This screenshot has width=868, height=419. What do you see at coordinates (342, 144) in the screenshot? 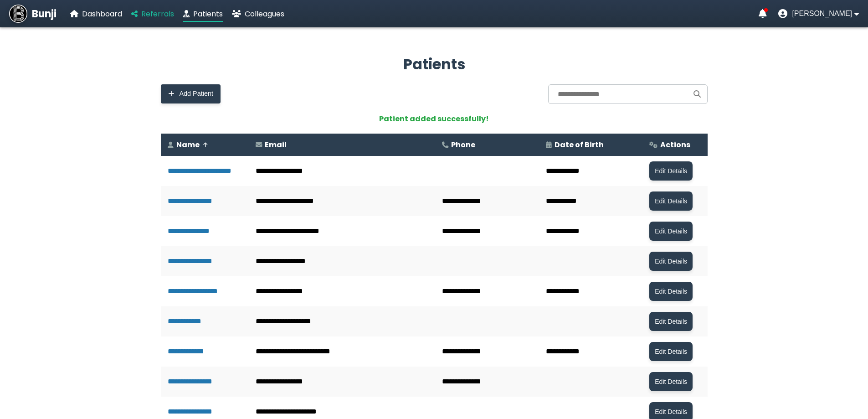
I see `th: Email` at bounding box center [342, 144].